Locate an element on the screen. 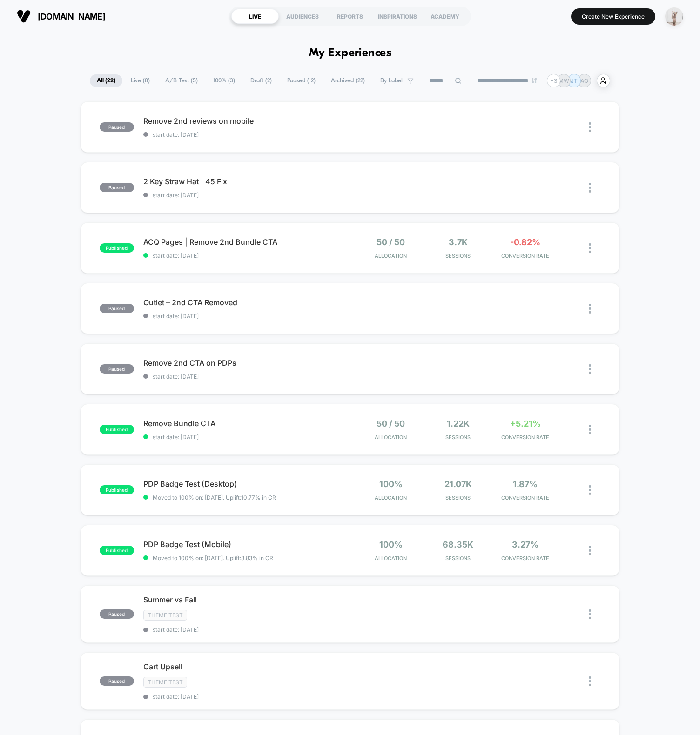  span: Archived ( 22 ) is located at coordinates (348, 80).